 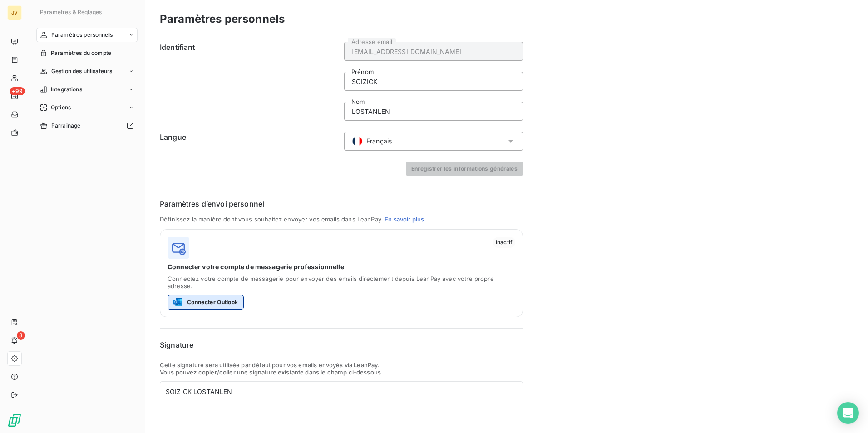 I want to click on span: Paramètres du compte, so click(x=81, y=53).